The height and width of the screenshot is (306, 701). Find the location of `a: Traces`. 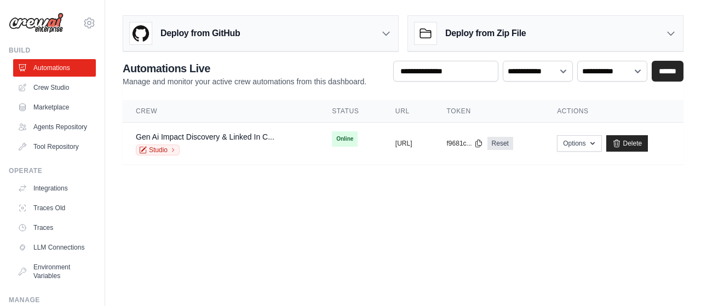

a: Traces is located at coordinates (54, 228).